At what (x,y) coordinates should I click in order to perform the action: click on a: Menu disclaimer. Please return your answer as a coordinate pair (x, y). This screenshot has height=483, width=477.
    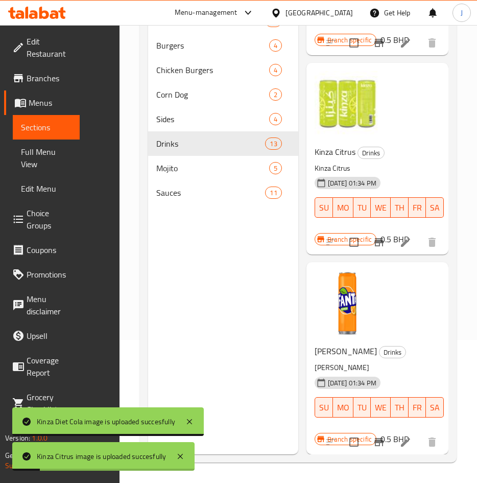
    Looking at the image, I should click on (42, 305).